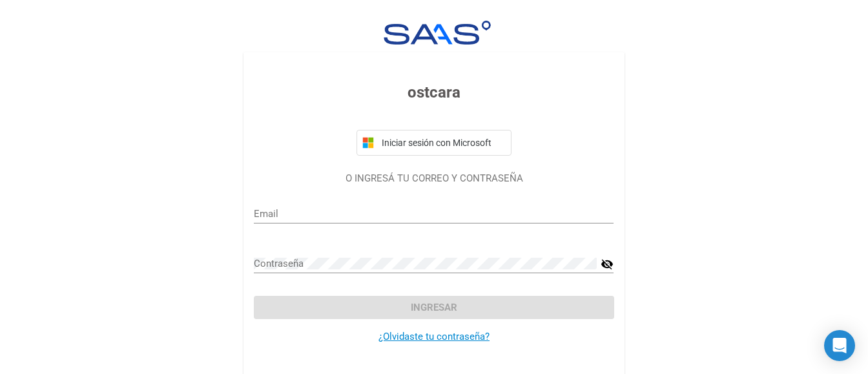 The height and width of the screenshot is (374, 868). What do you see at coordinates (433, 308) in the screenshot?
I see `button: Ingresar` at bounding box center [433, 308].